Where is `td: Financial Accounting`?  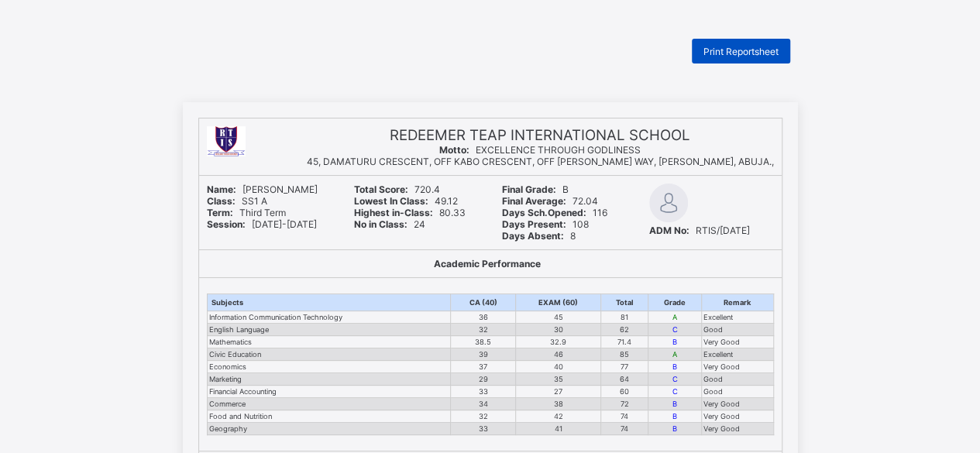 td: Financial Accounting is located at coordinates (328, 392).